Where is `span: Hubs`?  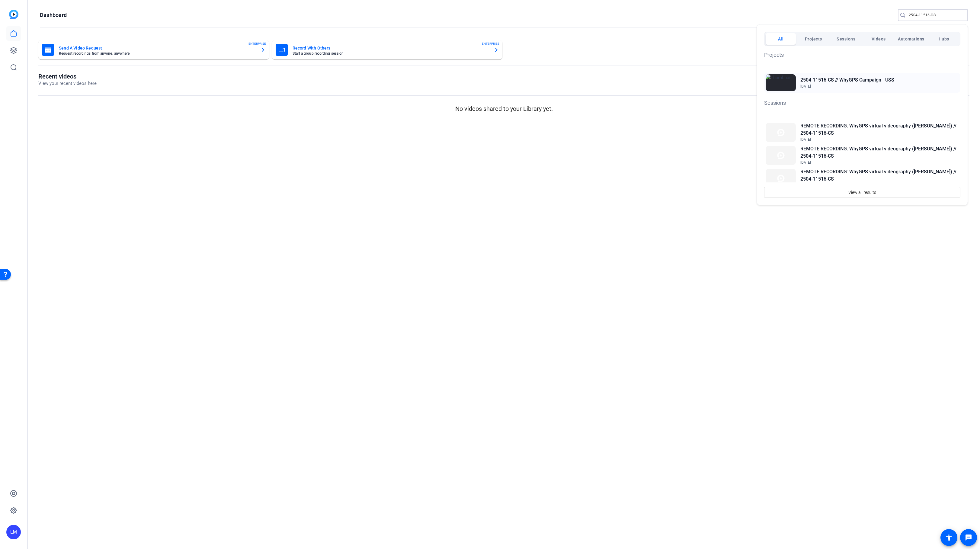 span: Hubs is located at coordinates (943, 39).